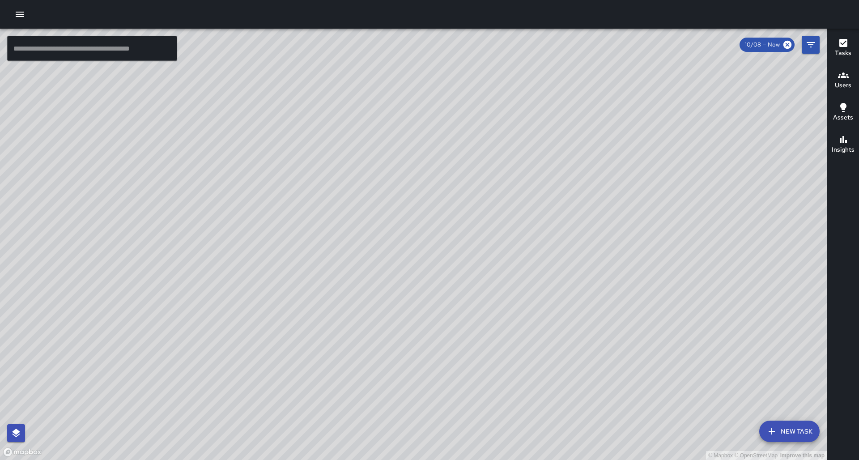  I want to click on h6: Users, so click(843, 85).